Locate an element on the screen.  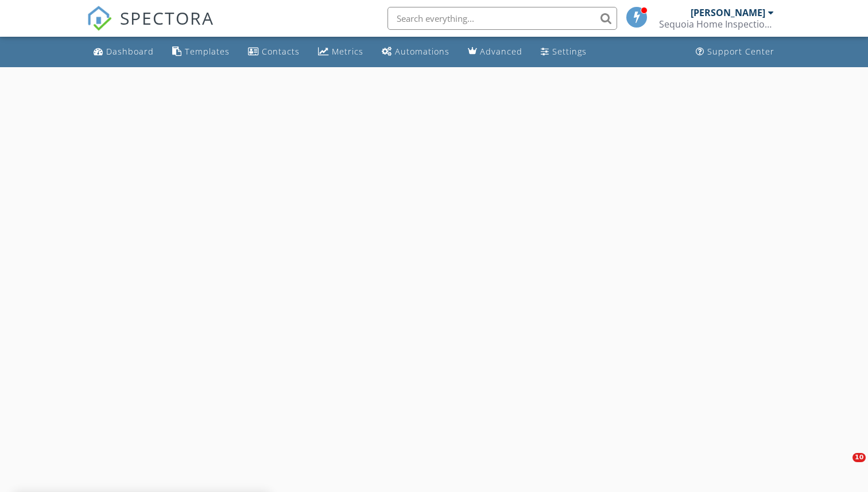
span: 10 is located at coordinates (859, 458).